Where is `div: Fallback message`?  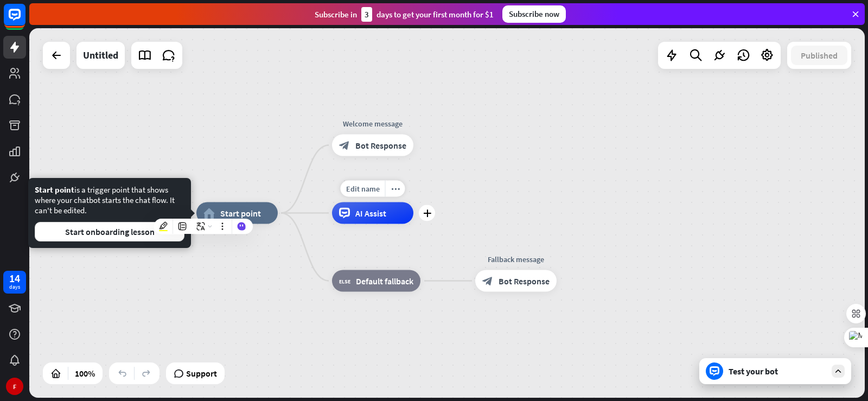 div: Fallback message is located at coordinates (516, 259).